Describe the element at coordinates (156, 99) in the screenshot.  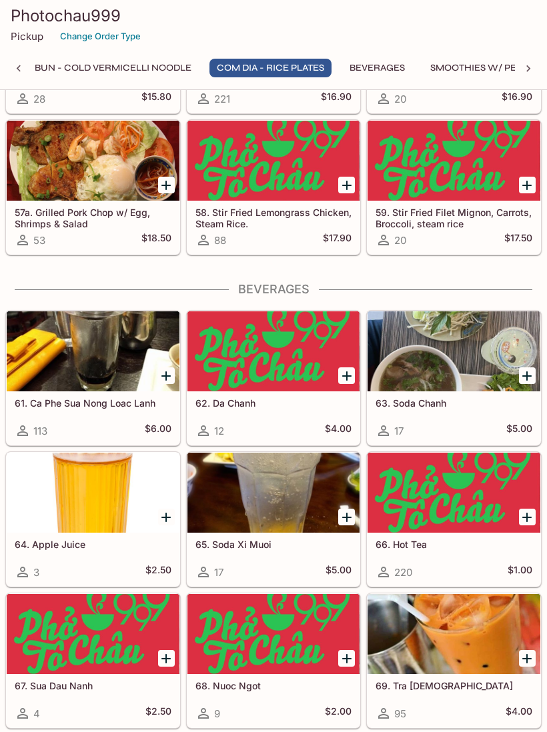
I see `h5: $15.80` at that location.